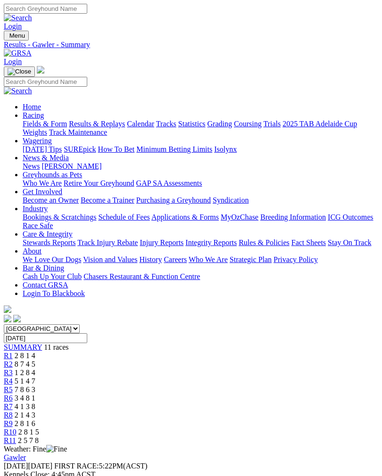  What do you see at coordinates (8, 389) in the screenshot?
I see `a: R5` at bounding box center [8, 389].